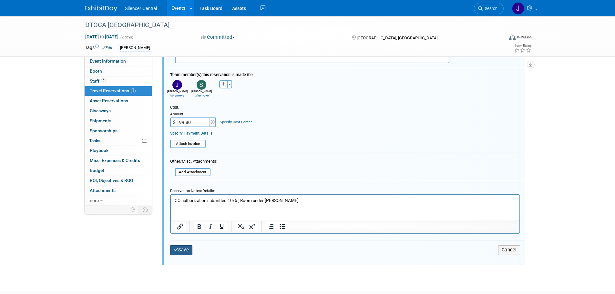 This screenshot has height=294, width=615. Describe the element at coordinates (133, 210) in the screenshot. I see `td: Personalize Event Tab Strip` at that location.